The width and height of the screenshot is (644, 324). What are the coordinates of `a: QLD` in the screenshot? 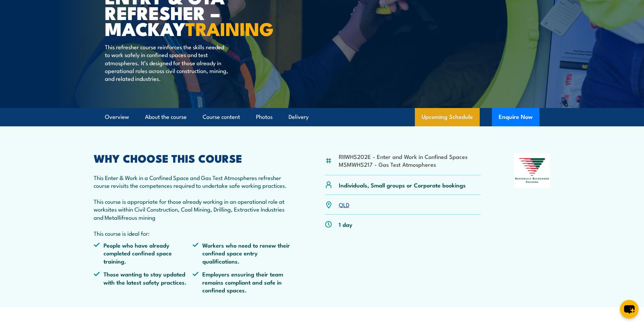 It's located at (344, 205).